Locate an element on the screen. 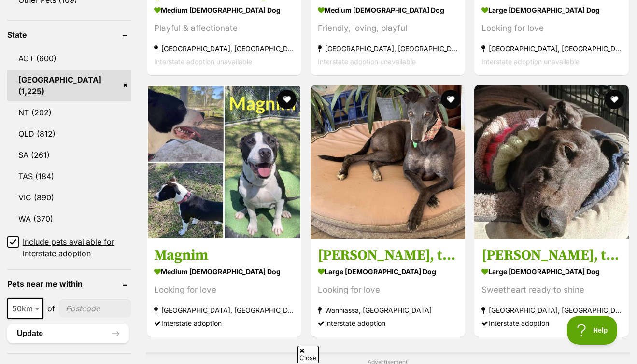 The height and width of the screenshot is (364, 637). a: SA (261) is located at coordinates (69, 155).